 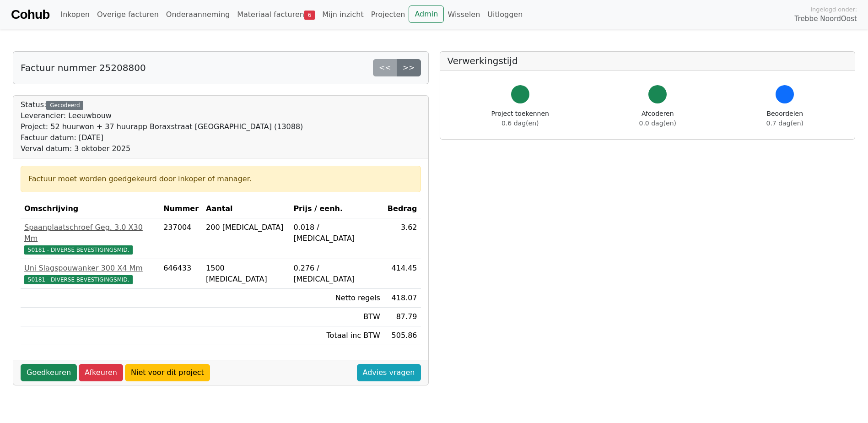 I want to click on div: Factuur moet worden goedgekeurd door inkoper of manager., so click(x=220, y=179).